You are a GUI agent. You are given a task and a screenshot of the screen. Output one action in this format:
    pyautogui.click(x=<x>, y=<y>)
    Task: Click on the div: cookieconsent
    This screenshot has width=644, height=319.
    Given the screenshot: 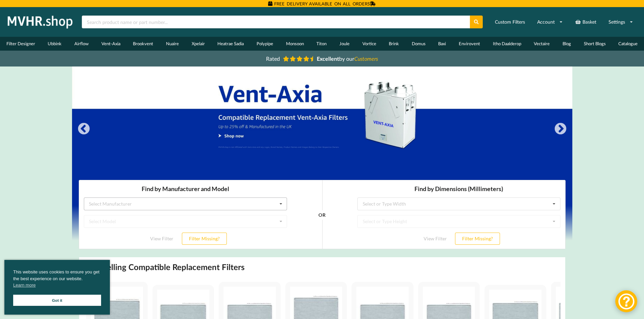 What is the action you would take?
    pyautogui.click(x=57, y=287)
    